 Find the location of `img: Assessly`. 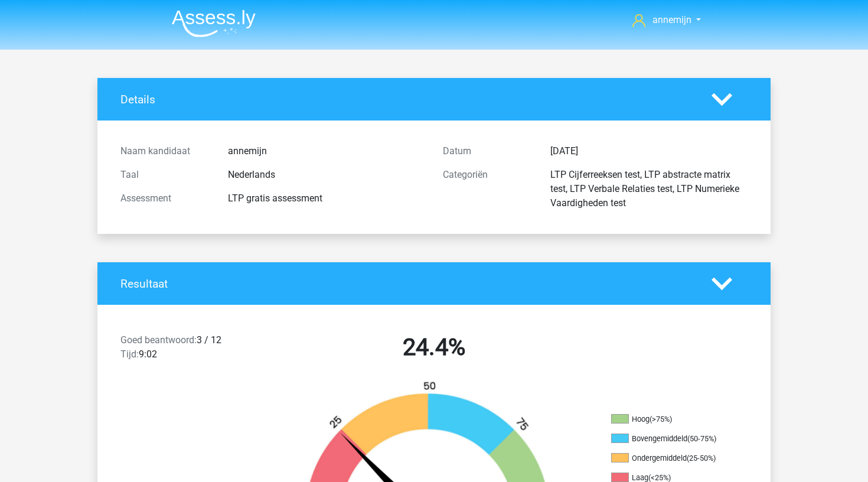

img: Assessly is located at coordinates (214, 23).